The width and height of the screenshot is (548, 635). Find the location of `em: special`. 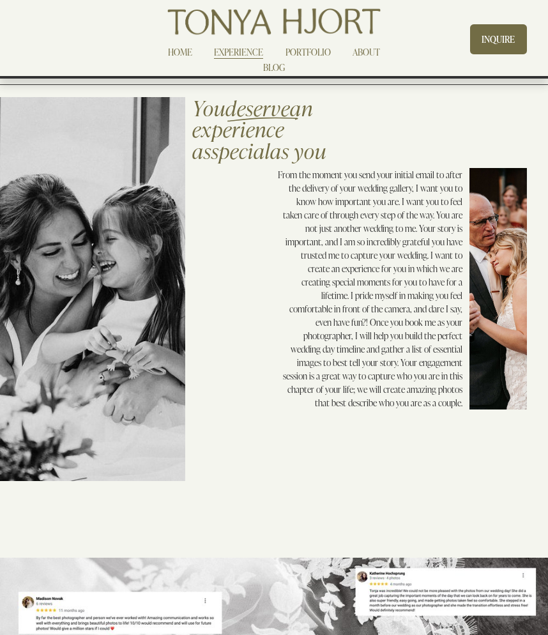

em: special is located at coordinates (241, 150).